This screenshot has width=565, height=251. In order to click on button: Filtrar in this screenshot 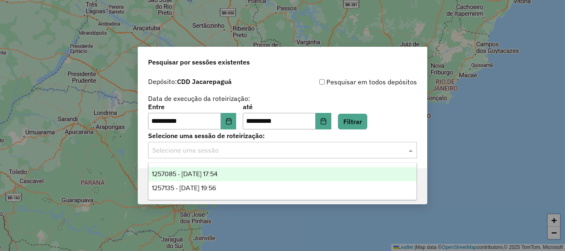, I will do `click(353, 122)`.